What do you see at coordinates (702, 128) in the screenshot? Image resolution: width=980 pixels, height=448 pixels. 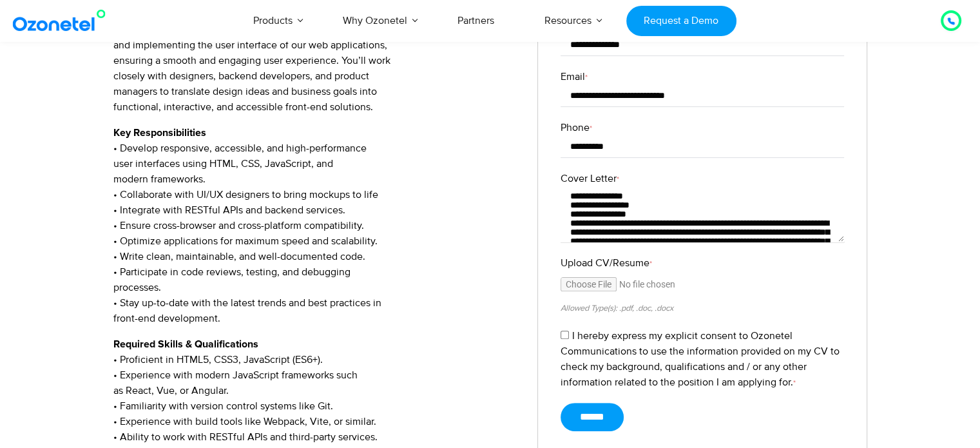 I see `label: Phone` at bounding box center [702, 128].